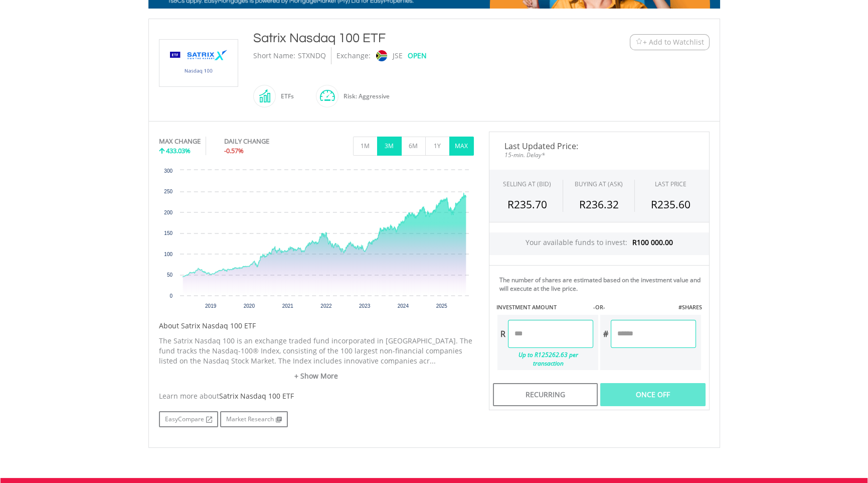 This screenshot has height=483, width=868. What do you see at coordinates (178, 151) in the screenshot?
I see `span: 433.03%` at bounding box center [178, 151].